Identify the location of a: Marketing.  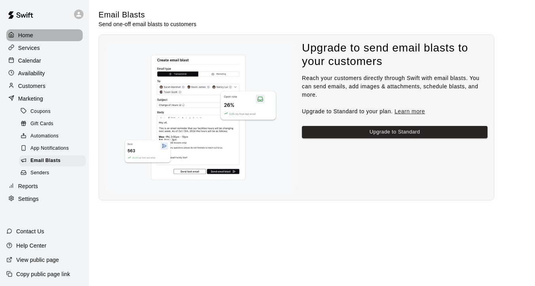
(44, 99).